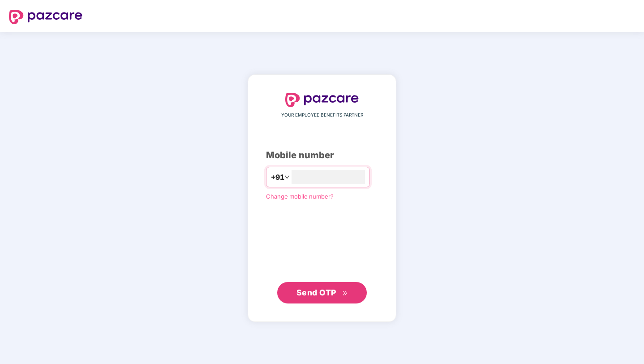  I want to click on span: YOUR EMPLOYEE BENEFITS PARTNER, so click(322, 115).